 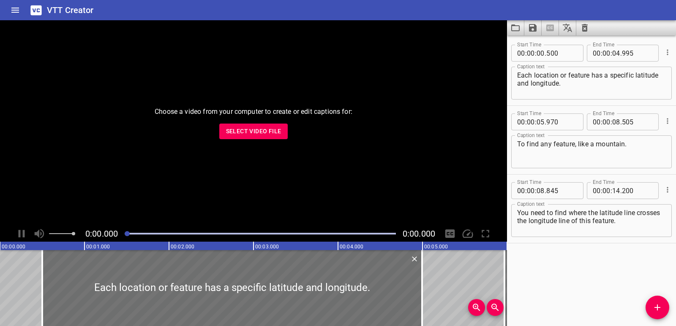 What do you see at coordinates (70, 10) in the screenshot?
I see `h6: VTT Creator` at bounding box center [70, 10].